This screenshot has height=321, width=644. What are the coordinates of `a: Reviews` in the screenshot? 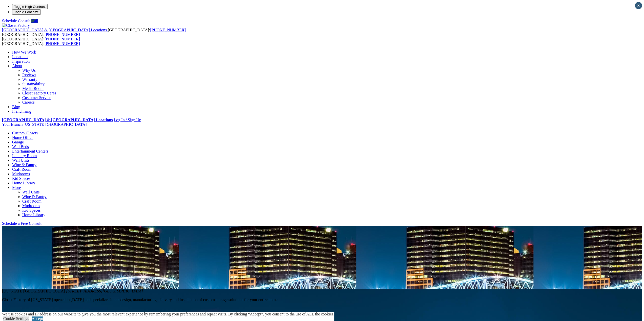 It's located at (29, 75).